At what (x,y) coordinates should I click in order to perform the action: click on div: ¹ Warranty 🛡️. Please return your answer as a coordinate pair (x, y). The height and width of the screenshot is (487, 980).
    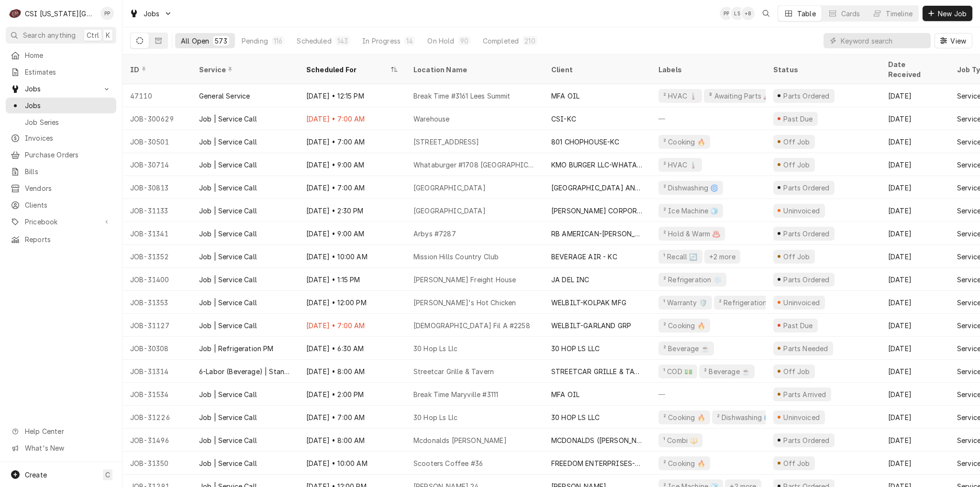
    Looking at the image, I should click on (685, 302).